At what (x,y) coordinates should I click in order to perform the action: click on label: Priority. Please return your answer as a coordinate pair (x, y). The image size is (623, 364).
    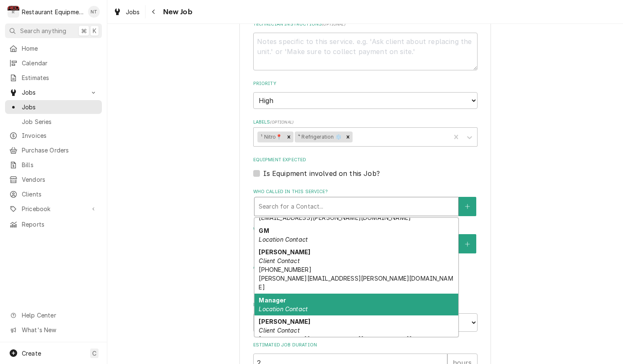
    Looking at the image, I should click on (365, 84).